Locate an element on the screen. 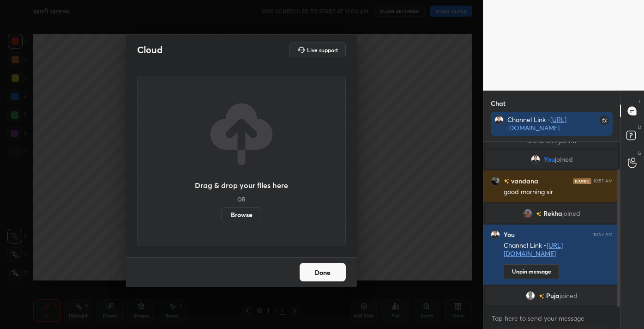 The height and width of the screenshot is (329, 644). img: 02326564f6d1469fb08c19d27d793261.jpg is located at coordinates (528, 214).